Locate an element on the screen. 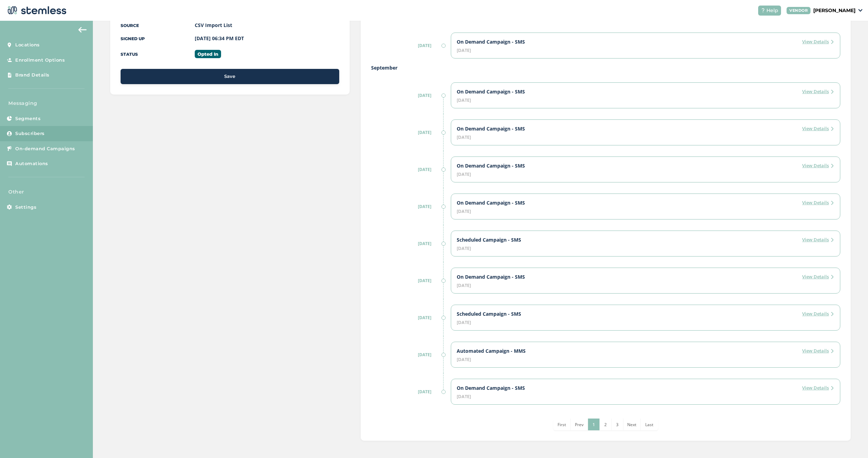 The image size is (868, 458). span: Automations is located at coordinates (32, 164).